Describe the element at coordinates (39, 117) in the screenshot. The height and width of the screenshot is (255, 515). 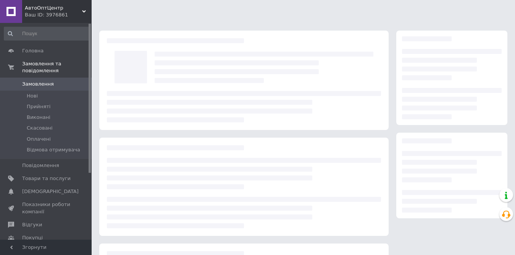
I see `span: Виконані` at that location.